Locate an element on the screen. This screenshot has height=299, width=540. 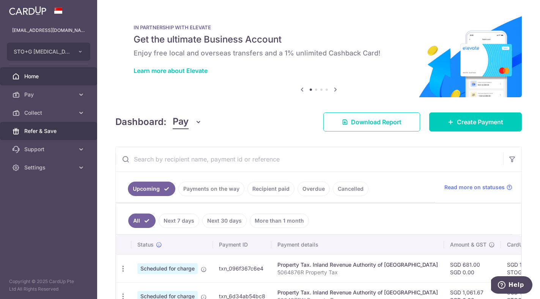
span: Download Report is located at coordinates (376, 122).